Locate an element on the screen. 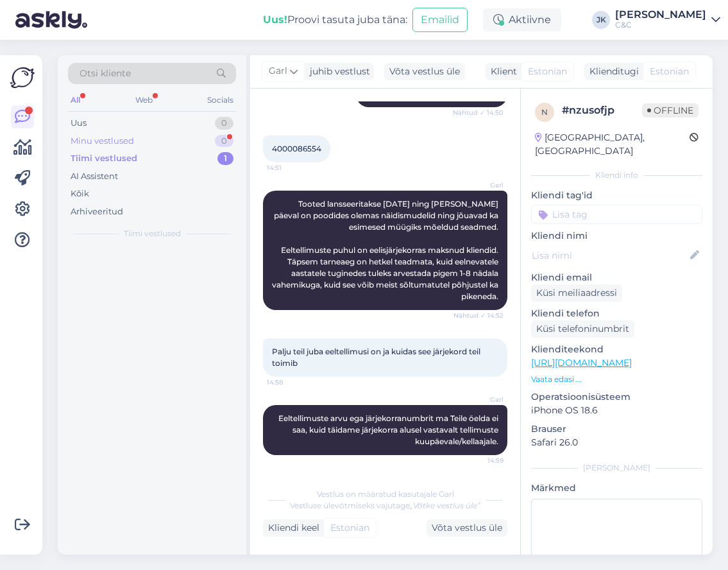  span: Palju teil juba eeltellimusi on ja kuidas see järjekord teil toimib is located at coordinates (377, 357).